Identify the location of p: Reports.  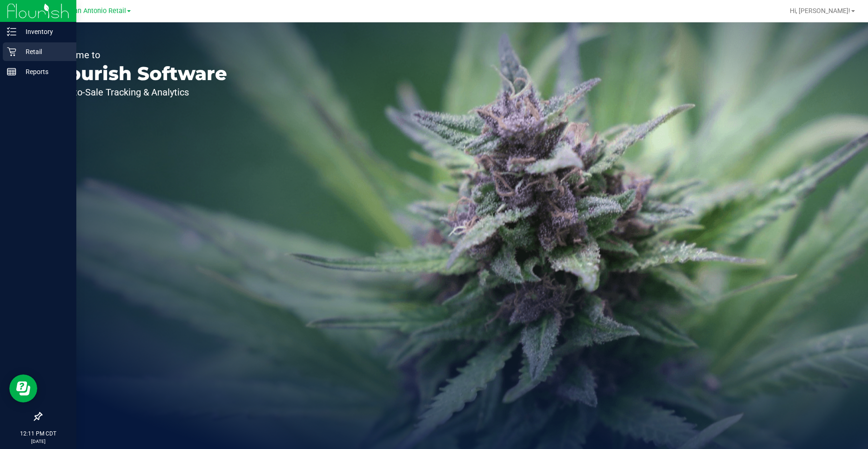
(44, 72).